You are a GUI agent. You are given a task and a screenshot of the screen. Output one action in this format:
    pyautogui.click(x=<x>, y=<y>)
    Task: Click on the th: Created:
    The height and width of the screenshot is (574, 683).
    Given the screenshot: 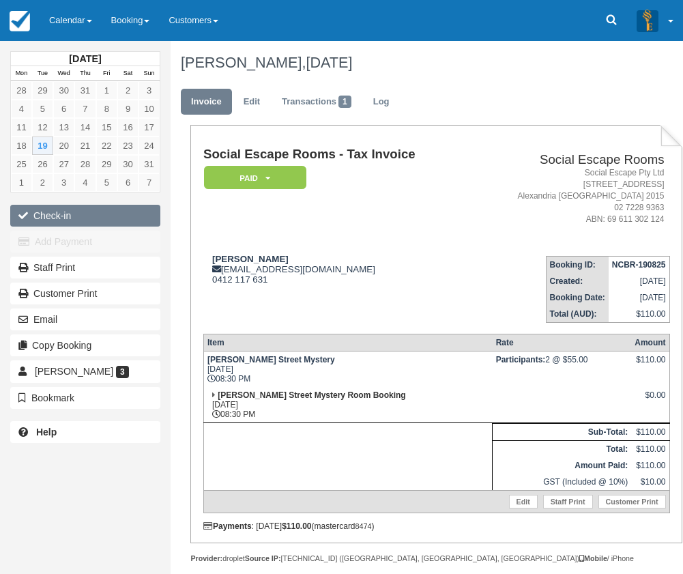 What is the action you would take?
    pyautogui.click(x=577, y=281)
    